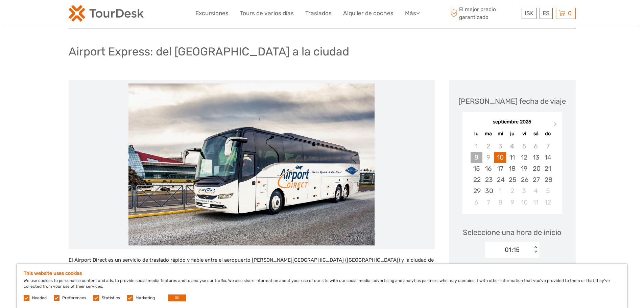  What do you see at coordinates (524, 168) in the screenshot?
I see `div: Choose viernes, 19 de septiembre de 2025` at bounding box center [524, 168].